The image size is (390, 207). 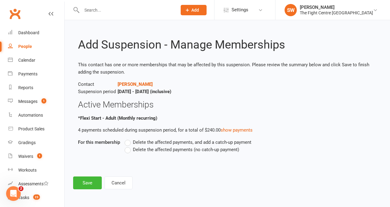 What do you see at coordinates (99, 142) in the screenshot?
I see `label: For this membership` at bounding box center [99, 142].